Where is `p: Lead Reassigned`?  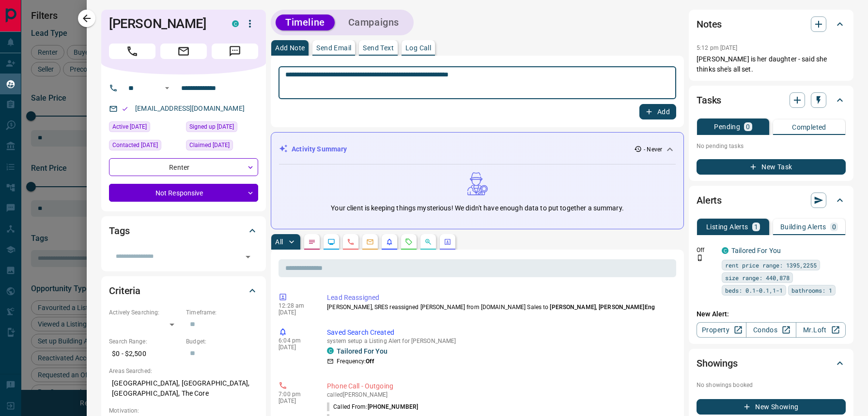
p: Lead Reassigned is located at coordinates (500, 298).